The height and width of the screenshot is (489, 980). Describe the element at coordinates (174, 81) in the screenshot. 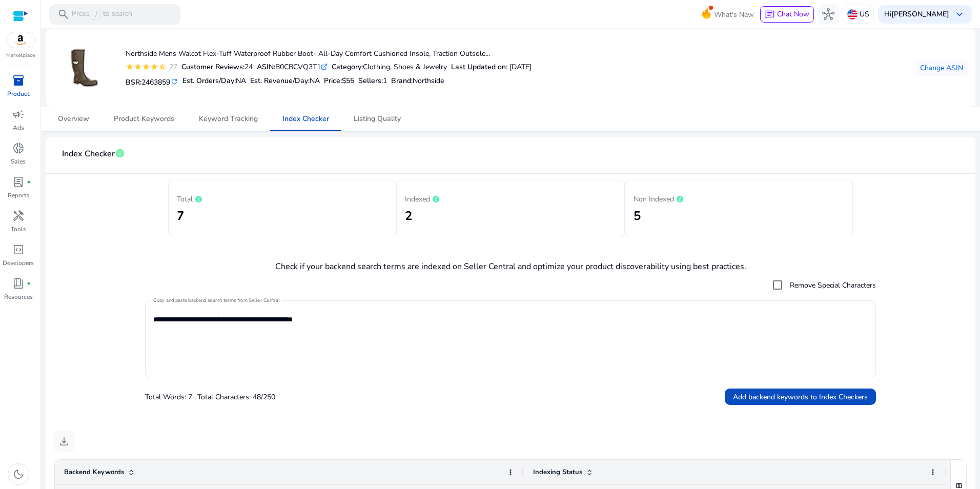

I see `mat-icon: refresh` at that location.